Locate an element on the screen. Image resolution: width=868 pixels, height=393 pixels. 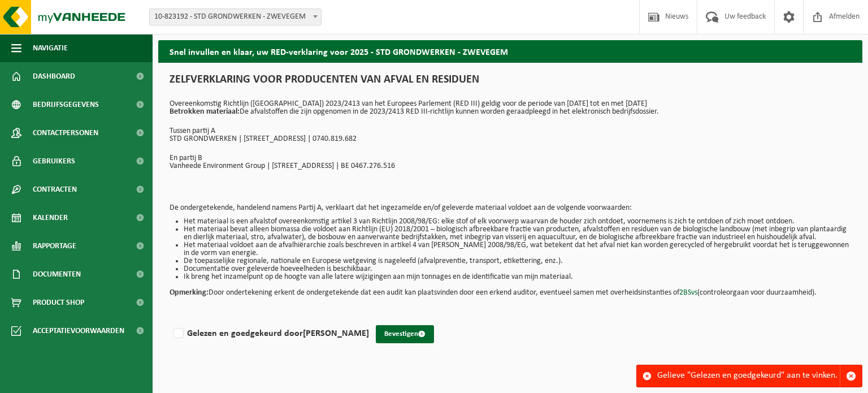
div: Gelieve "Gelezen en goedgekeurd" aan te vinken. is located at coordinates (748, 376).